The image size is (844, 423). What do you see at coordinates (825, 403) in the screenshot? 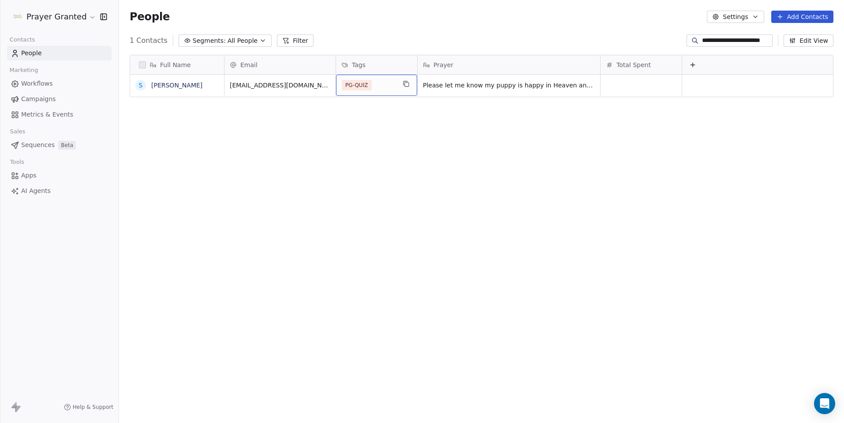
I see `div: Open Intercom Messenger` at bounding box center [825, 403].